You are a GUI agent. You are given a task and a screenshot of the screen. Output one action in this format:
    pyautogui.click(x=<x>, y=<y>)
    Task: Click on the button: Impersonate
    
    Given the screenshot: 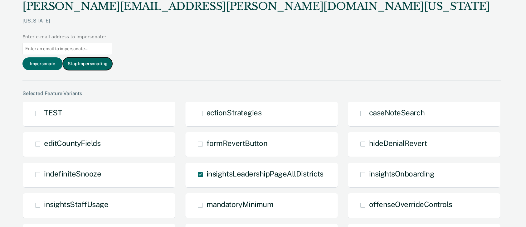 What is the action you would take?
    pyautogui.click(x=42, y=64)
    